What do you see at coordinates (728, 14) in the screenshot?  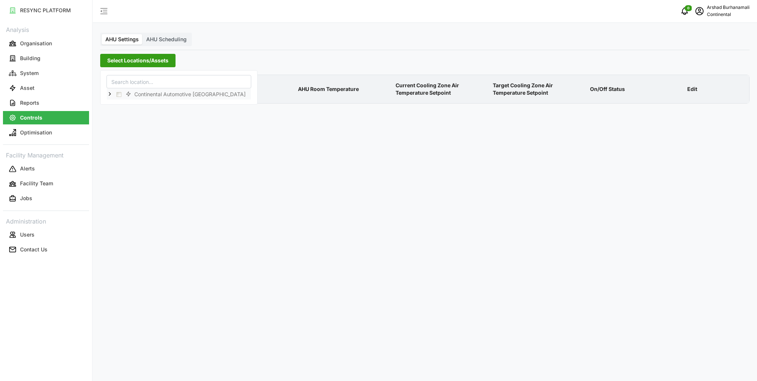 I see `p: Continental` at bounding box center [728, 14].